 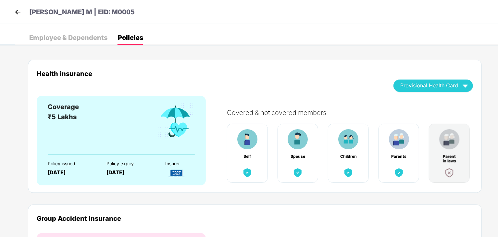 I want to click on div: Children, so click(x=348, y=156).